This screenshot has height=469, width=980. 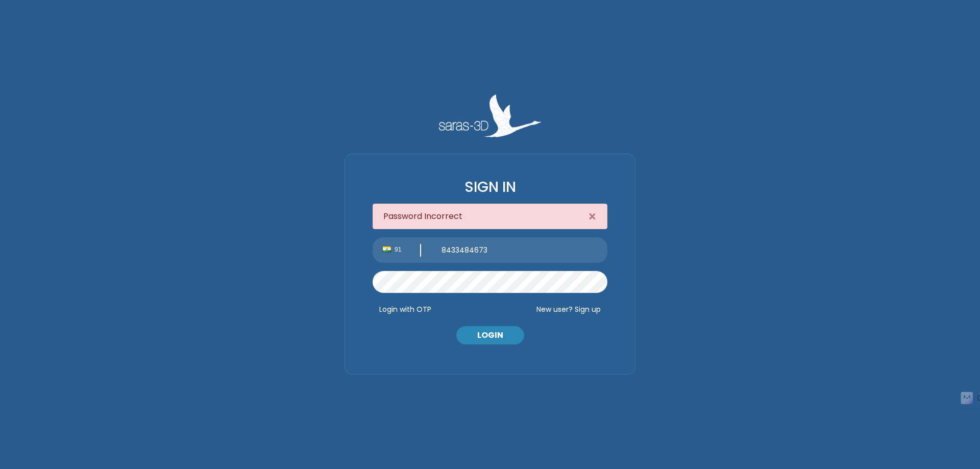 I want to click on button: Close, so click(x=592, y=217).